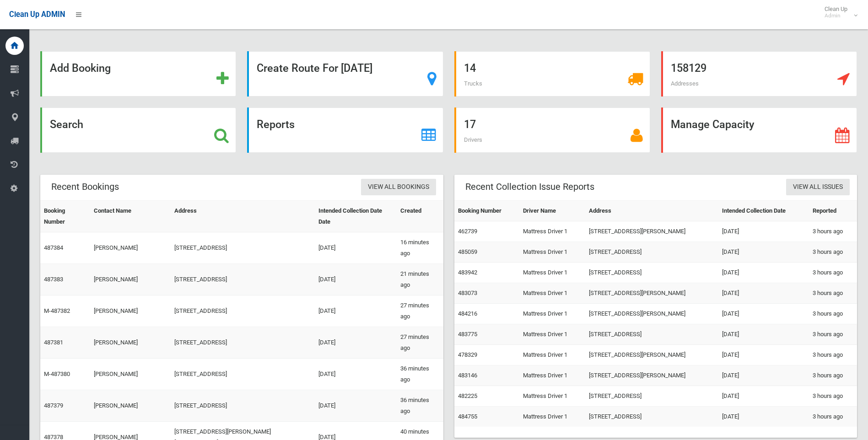 The image size is (868, 440). I want to click on td: 27 minutes ago, so click(420, 311).